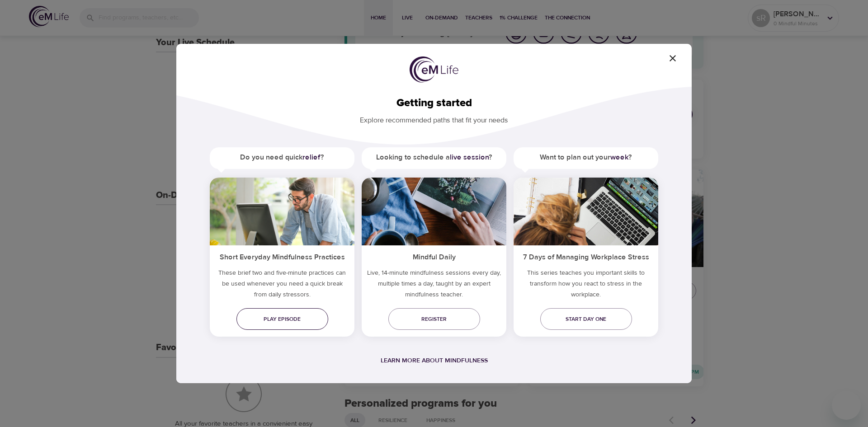 This screenshot has width=868, height=427. What do you see at coordinates (312, 158) in the screenshot?
I see `a: relief` at bounding box center [312, 158].